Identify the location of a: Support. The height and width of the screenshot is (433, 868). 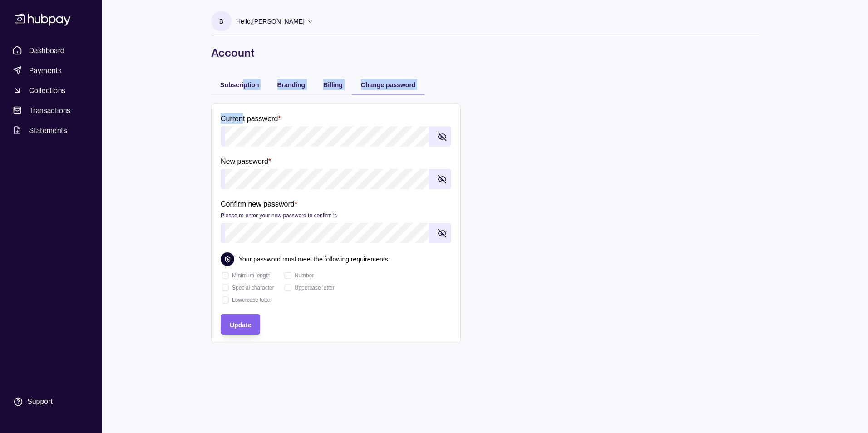
(51, 401).